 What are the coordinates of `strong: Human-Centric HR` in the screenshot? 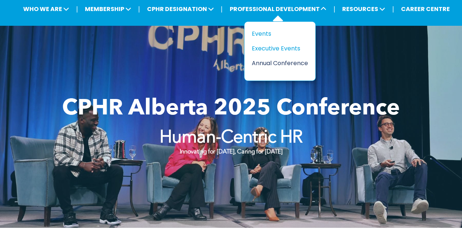 It's located at (231, 138).